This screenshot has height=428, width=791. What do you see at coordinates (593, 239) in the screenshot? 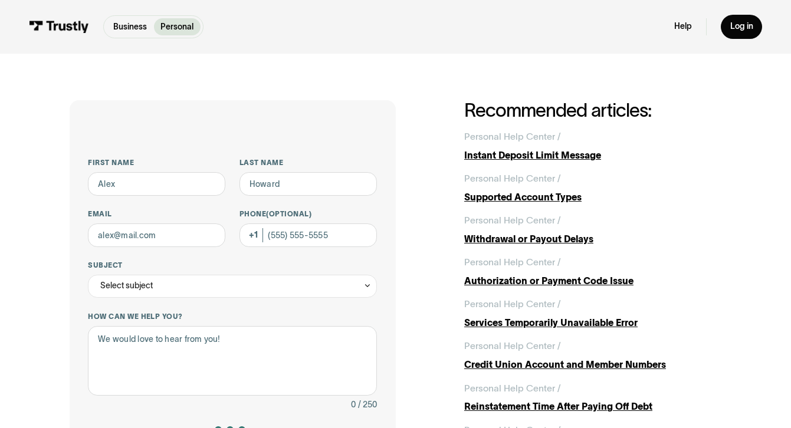
I see `div: Withdrawal or Payout Delays` at bounding box center [593, 239].